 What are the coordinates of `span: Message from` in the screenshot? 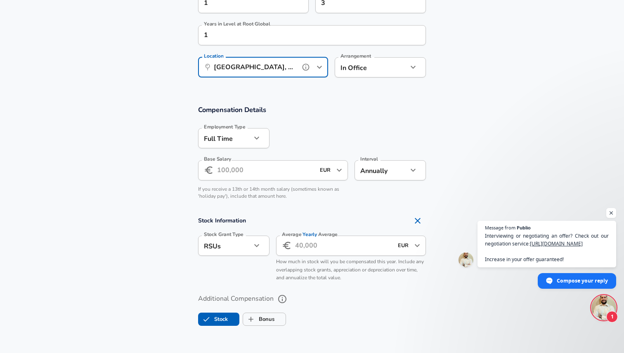 It's located at (500, 228).